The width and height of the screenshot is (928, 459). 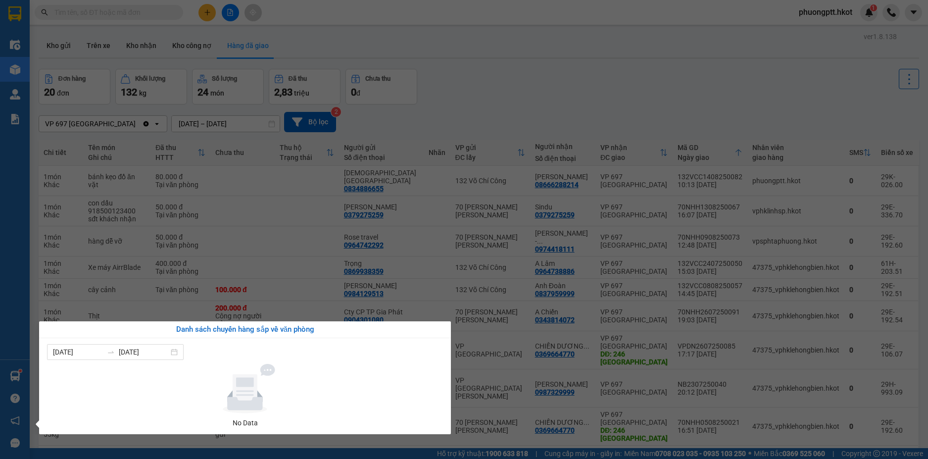 I want to click on input: Từ ngày, so click(x=78, y=352).